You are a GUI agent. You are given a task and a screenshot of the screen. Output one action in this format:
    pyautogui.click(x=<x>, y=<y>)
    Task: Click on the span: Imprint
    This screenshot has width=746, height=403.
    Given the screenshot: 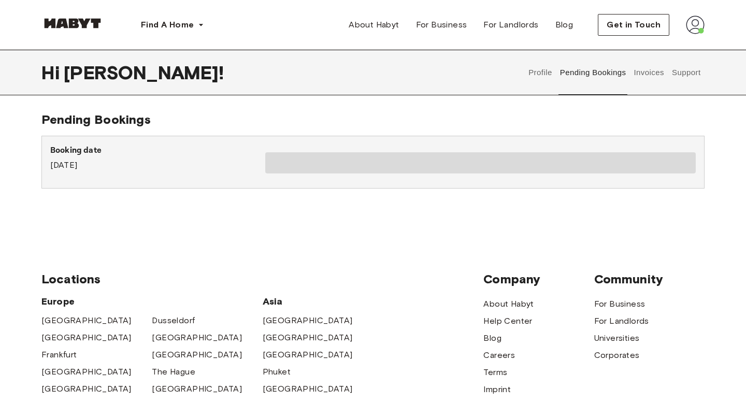 What is the action you would take?
    pyautogui.click(x=497, y=390)
    